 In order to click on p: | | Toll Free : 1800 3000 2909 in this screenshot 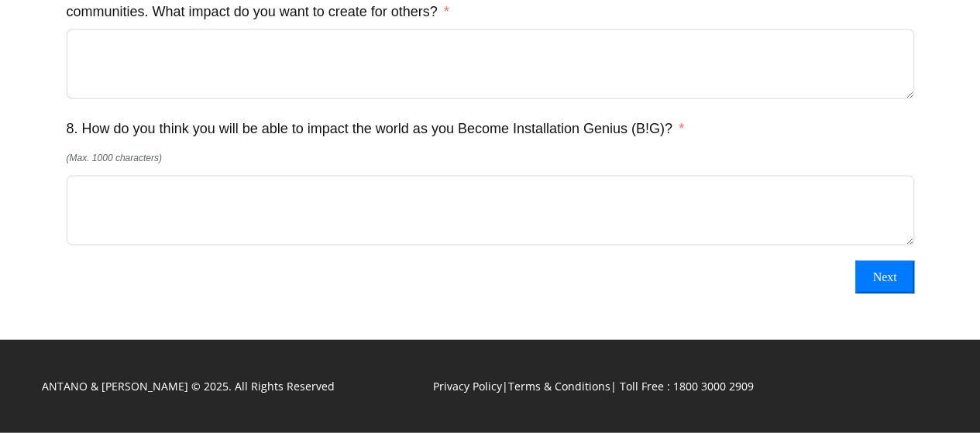, I will do `click(642, 386)`.